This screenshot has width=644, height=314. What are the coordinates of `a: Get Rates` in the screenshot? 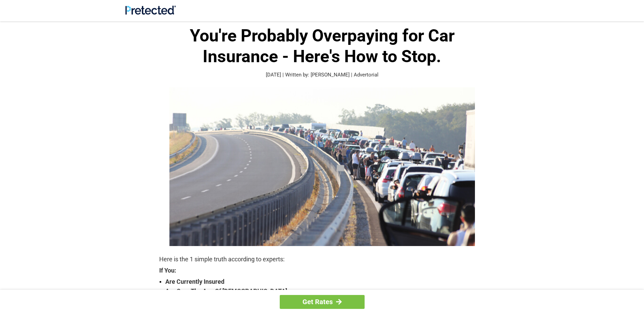 It's located at (322, 301).